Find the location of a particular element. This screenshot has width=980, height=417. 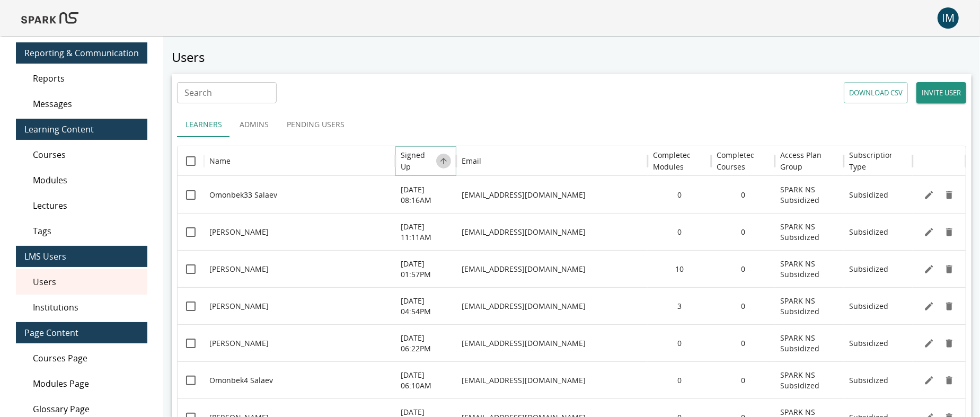

span: Lectures is located at coordinates (86, 206).